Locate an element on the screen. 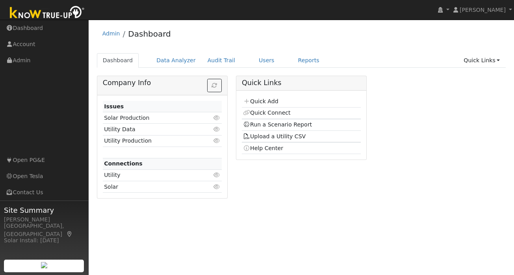 The width and height of the screenshot is (514, 275). a: Users is located at coordinates (267, 60).